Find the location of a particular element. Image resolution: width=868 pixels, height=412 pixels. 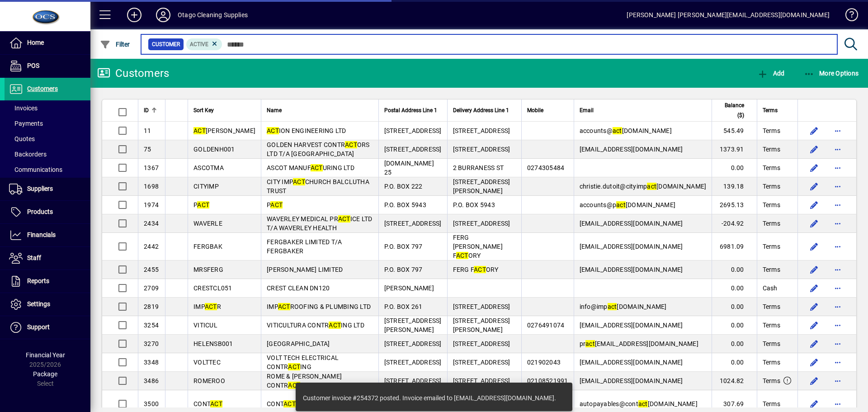

span: Email is located at coordinates (586, 110).